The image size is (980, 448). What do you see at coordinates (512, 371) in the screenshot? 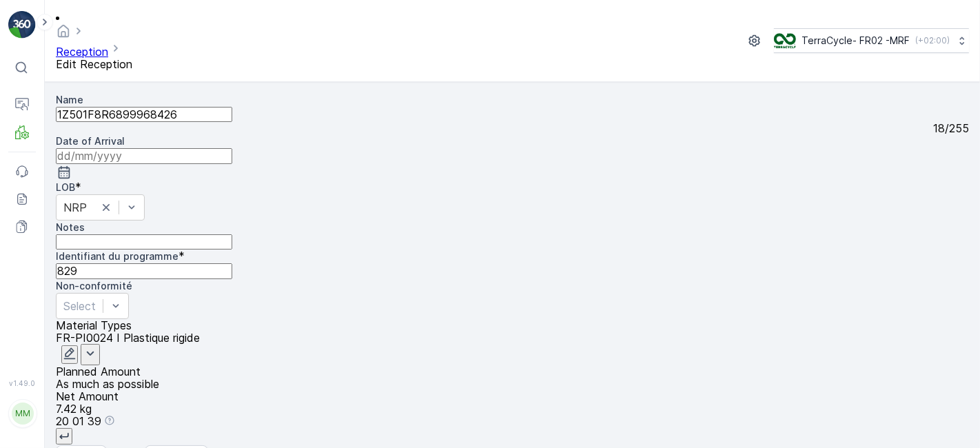
I see `p: Planned Amount` at bounding box center [512, 371].